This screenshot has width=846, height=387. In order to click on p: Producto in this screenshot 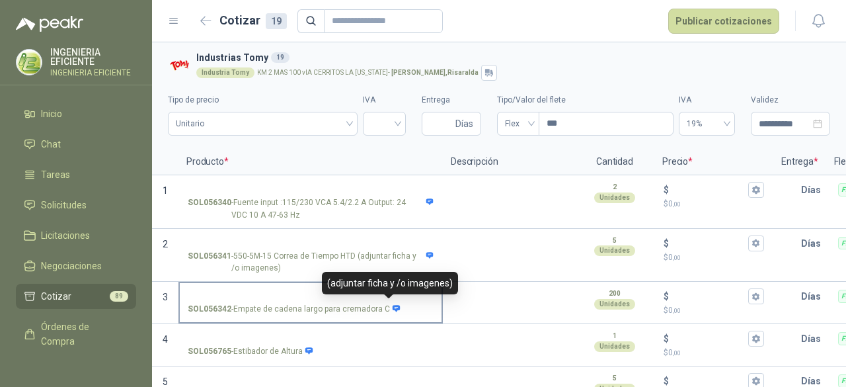, I will do `click(311, 162)`.